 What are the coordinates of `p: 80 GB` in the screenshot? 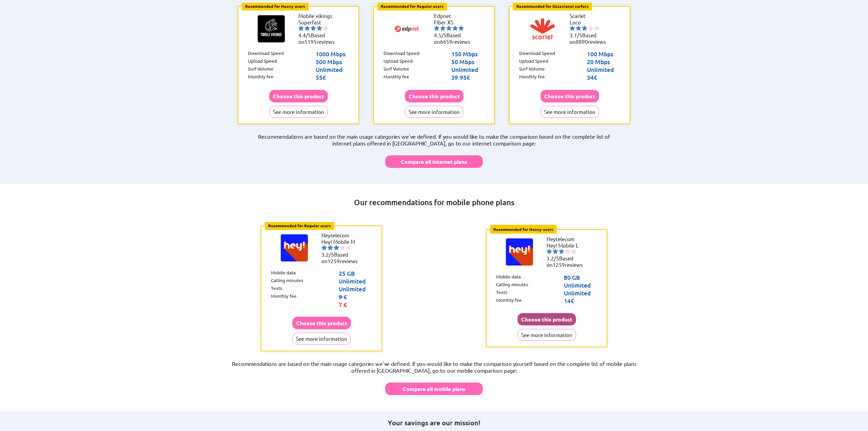 It's located at (581, 277).